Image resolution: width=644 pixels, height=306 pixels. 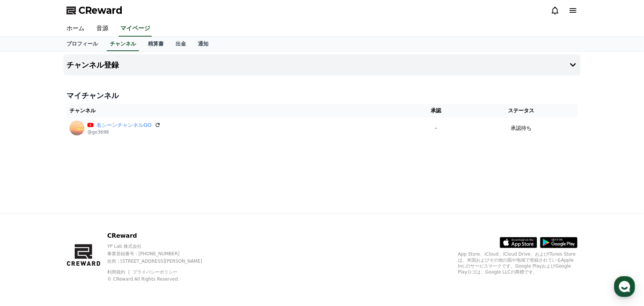 I want to click on p: App Store、iCloud、iCloud Drive、およびiTunes Storeは、米国およびその他の国や地域で登録されているApple Inc.のサービスマークです。Google P..., so click(x=518, y=263).